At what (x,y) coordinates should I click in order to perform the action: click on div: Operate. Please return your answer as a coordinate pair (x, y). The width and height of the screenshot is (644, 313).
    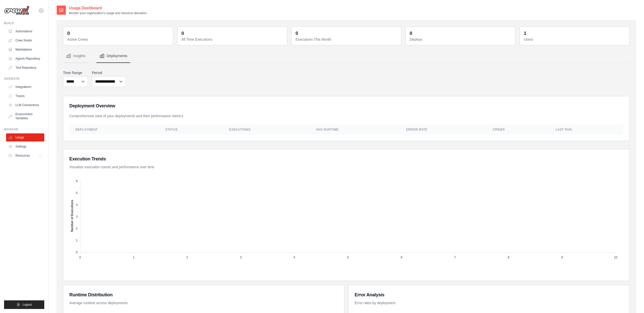
    Looking at the image, I should click on (24, 79).